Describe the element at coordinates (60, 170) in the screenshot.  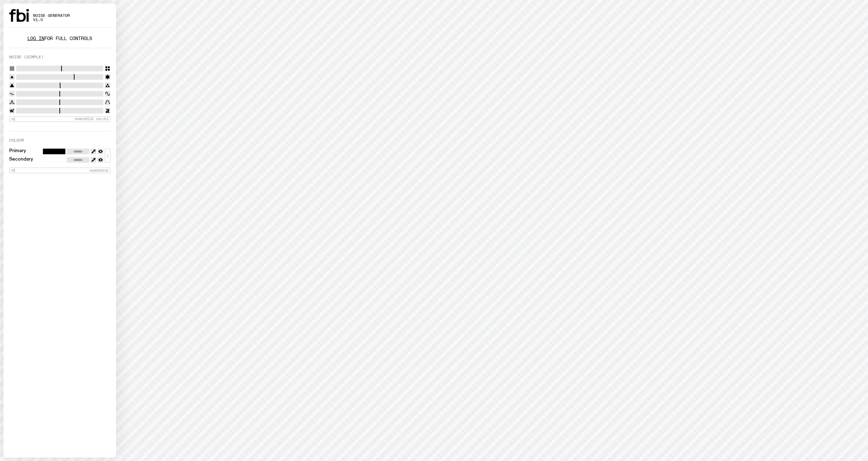
I see `button: Randomise` at that location.